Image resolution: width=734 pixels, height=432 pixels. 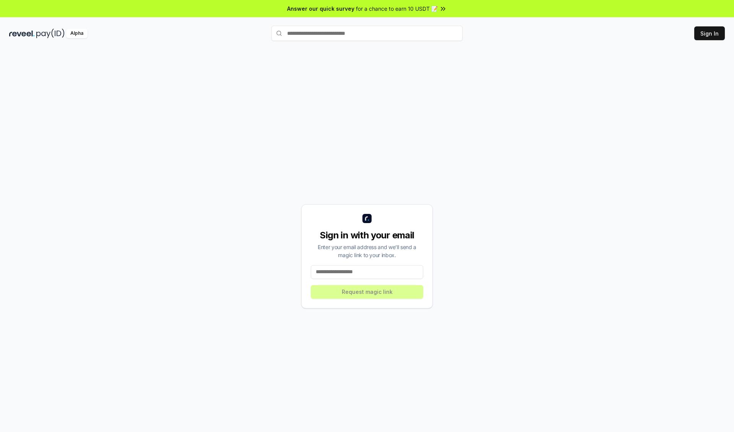 I want to click on span: Answer our quick survey, so click(x=321, y=8).